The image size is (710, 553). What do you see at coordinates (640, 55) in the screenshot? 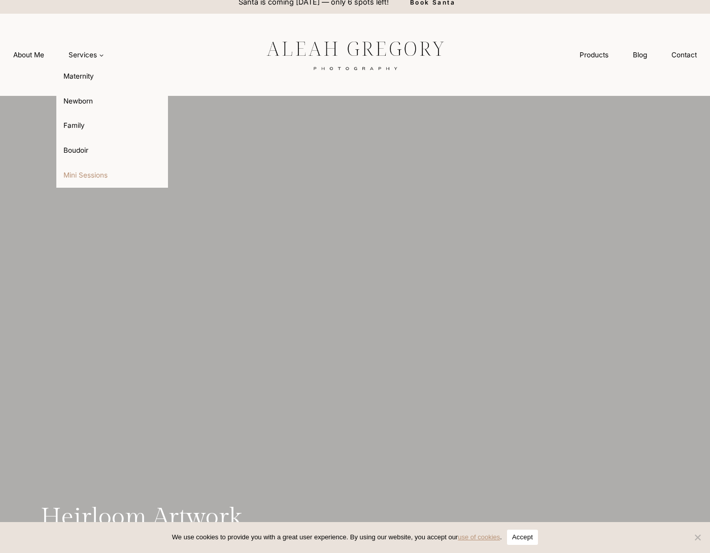
I see `a: Blog` at bounding box center [640, 55].